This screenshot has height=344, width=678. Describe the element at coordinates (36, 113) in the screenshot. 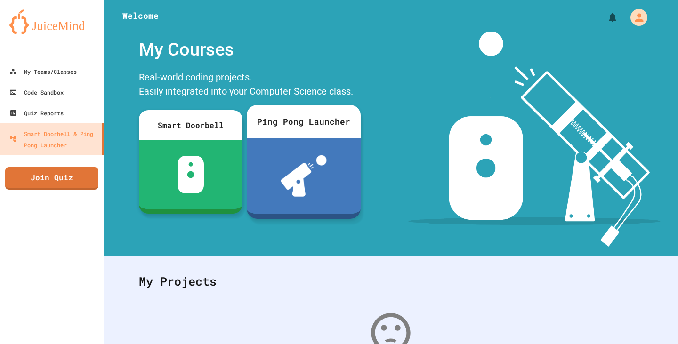

I see `div: Quiz Reports` at that location.